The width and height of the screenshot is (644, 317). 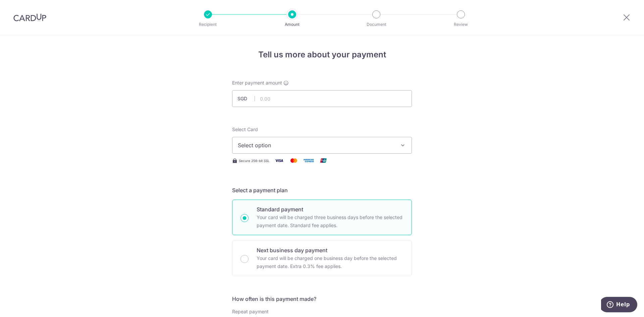 I want to click on img: American Express, so click(x=308, y=160).